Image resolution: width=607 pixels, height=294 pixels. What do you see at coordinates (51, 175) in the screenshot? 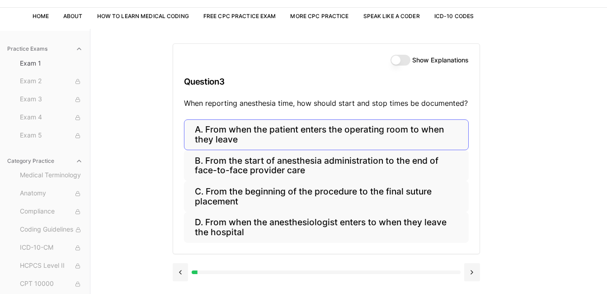
I see `button: Medical Terminology` at bounding box center [51, 175].